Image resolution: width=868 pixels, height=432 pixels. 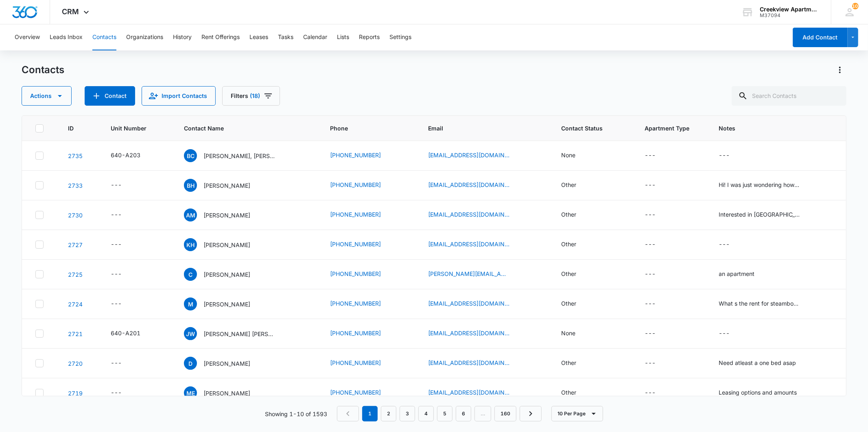 What do you see at coordinates (190, 186) in the screenshot?
I see `span: BH` at bounding box center [190, 186].